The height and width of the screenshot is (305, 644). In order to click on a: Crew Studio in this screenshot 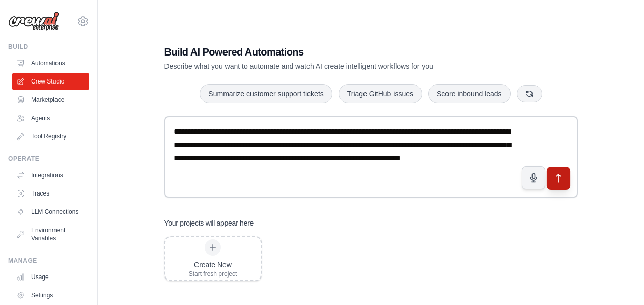, I will do `click(50, 81)`.